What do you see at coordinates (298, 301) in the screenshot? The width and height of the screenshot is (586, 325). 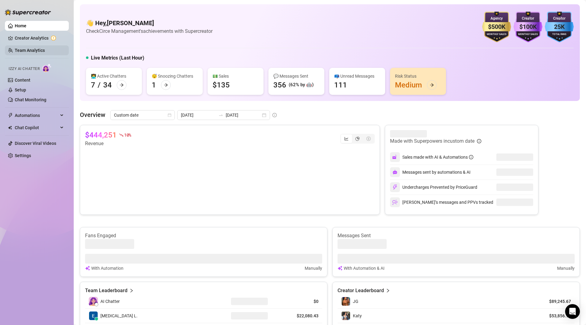 I see `article: $0` at bounding box center [298, 301].